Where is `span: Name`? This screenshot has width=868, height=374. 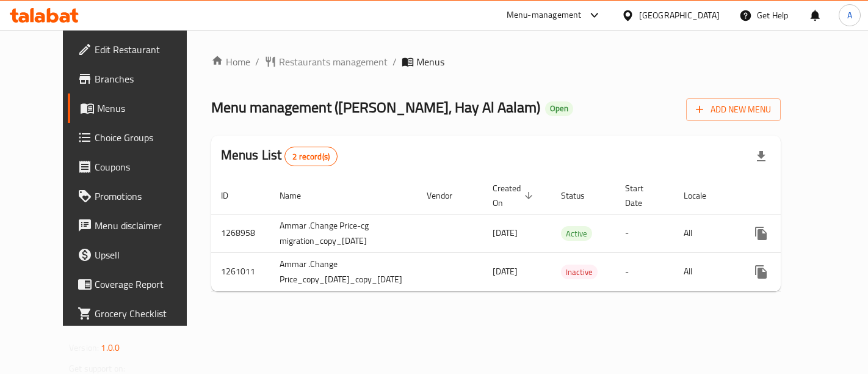
span: Name is located at coordinates (298, 195).